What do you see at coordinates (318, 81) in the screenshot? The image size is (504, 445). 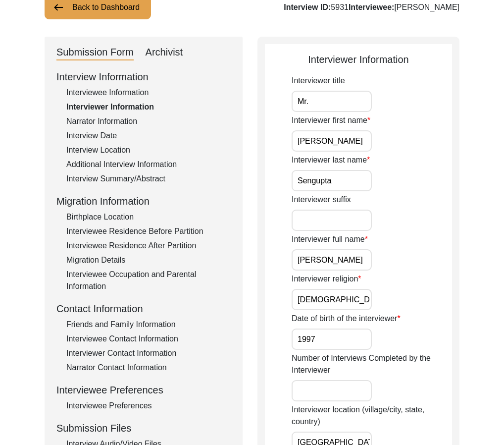 I see `label: Interviewer title` at bounding box center [318, 81].